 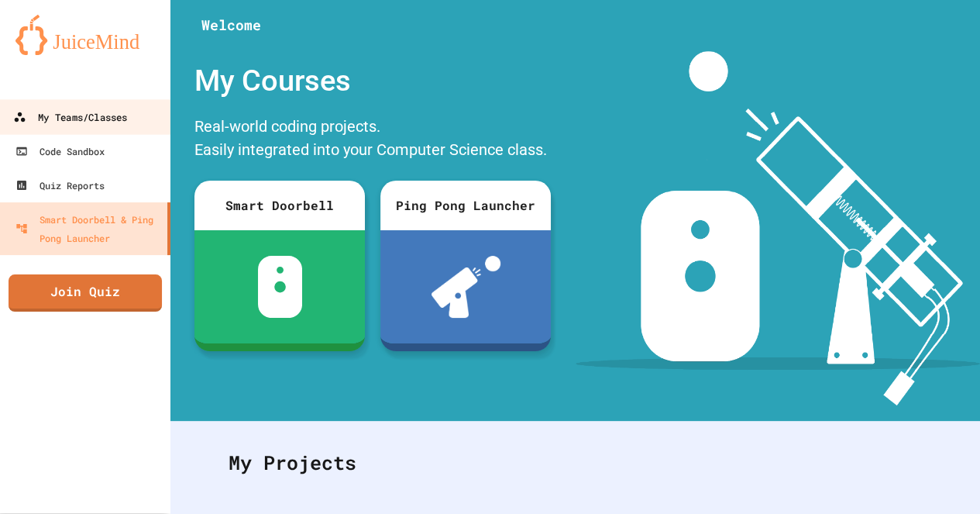 I want to click on div: Code Sandbox, so click(x=60, y=151).